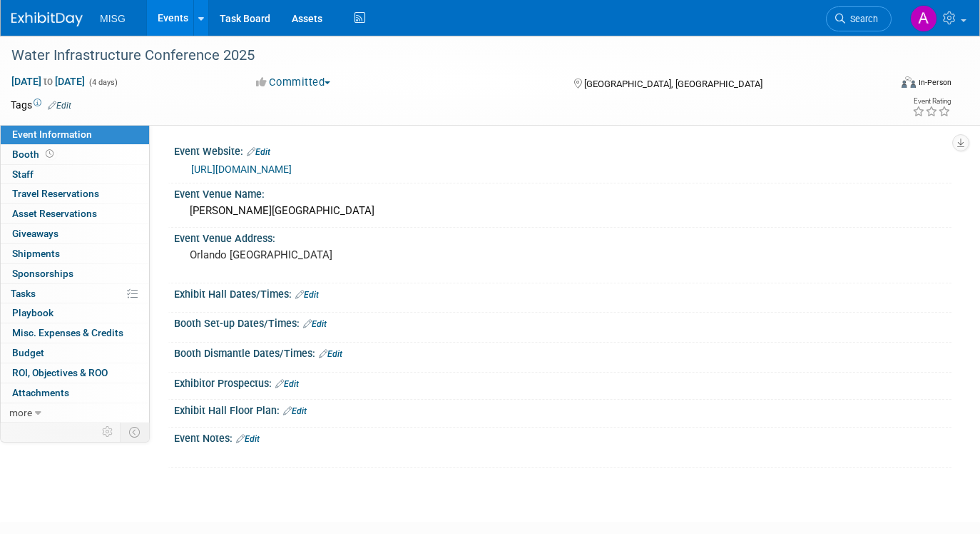 The height and width of the screenshot is (534, 980). What do you see at coordinates (923, 18) in the screenshot?
I see `img: Aleina Almeida` at bounding box center [923, 18].